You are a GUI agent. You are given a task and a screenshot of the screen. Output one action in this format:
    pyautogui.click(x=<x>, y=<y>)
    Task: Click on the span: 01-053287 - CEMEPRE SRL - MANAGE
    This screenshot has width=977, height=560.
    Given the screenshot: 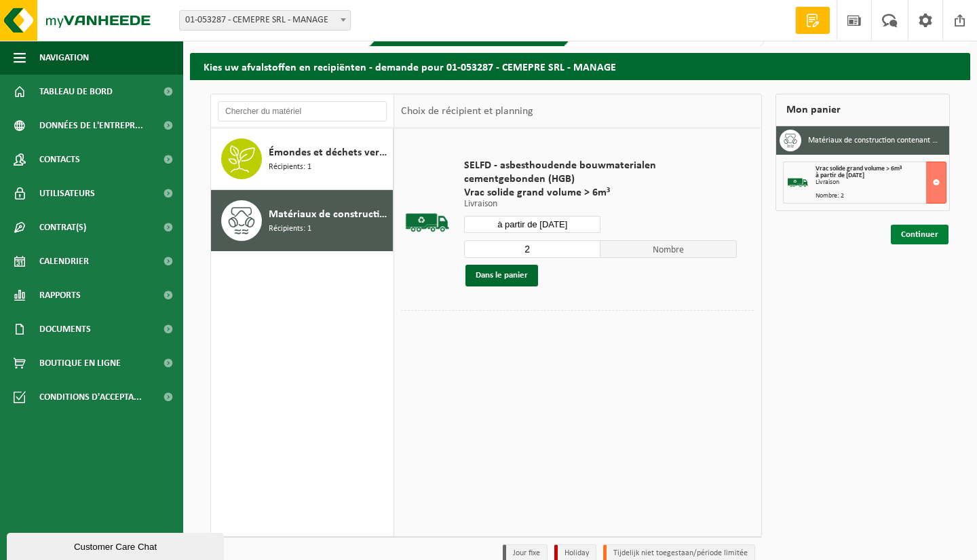 What is the action you would take?
    pyautogui.click(x=265, y=20)
    